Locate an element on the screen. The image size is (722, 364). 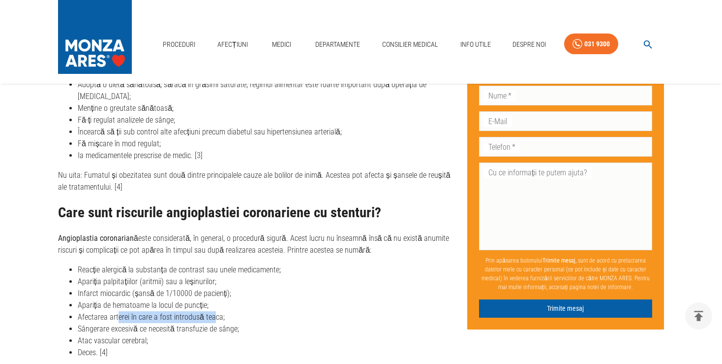
li: Apariția palpitațiilor (aritmii) sau a leșinurilor; is located at coordinates (269, 281).